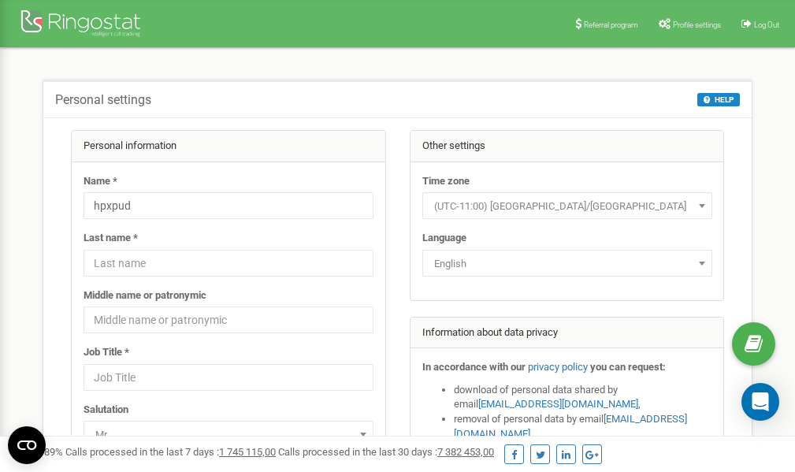  I want to click on span: Profile settings, so click(697, 24).